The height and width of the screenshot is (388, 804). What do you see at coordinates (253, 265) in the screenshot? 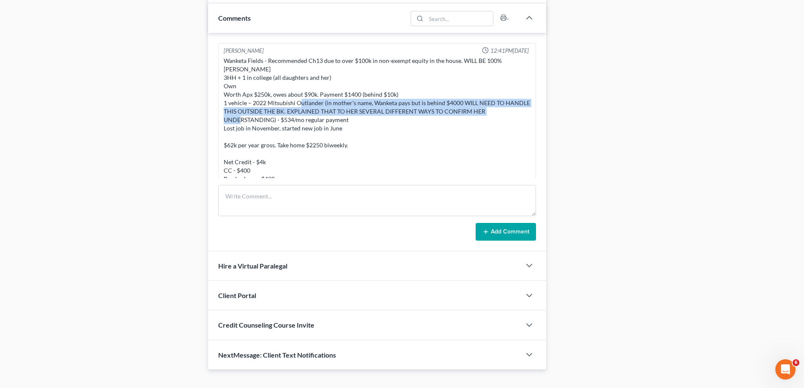
I see `span: Hire a Virtual Paralegal` at bounding box center [253, 265].